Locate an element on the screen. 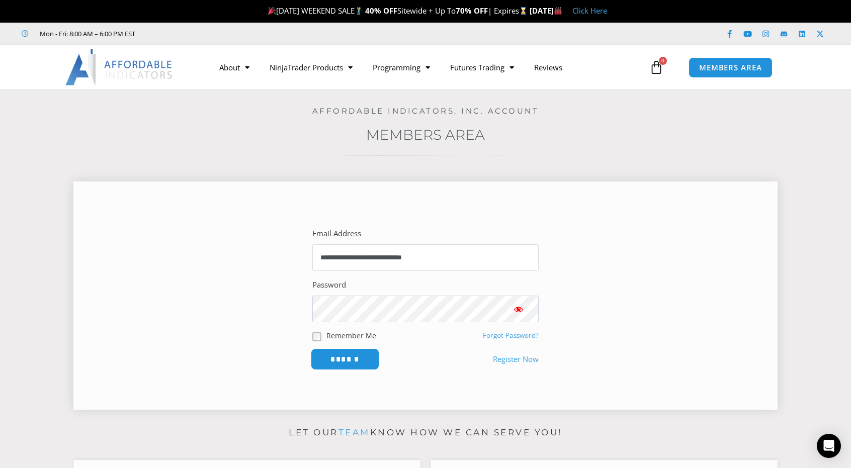 This screenshot has height=468, width=851. a: 0 is located at coordinates (656, 67).